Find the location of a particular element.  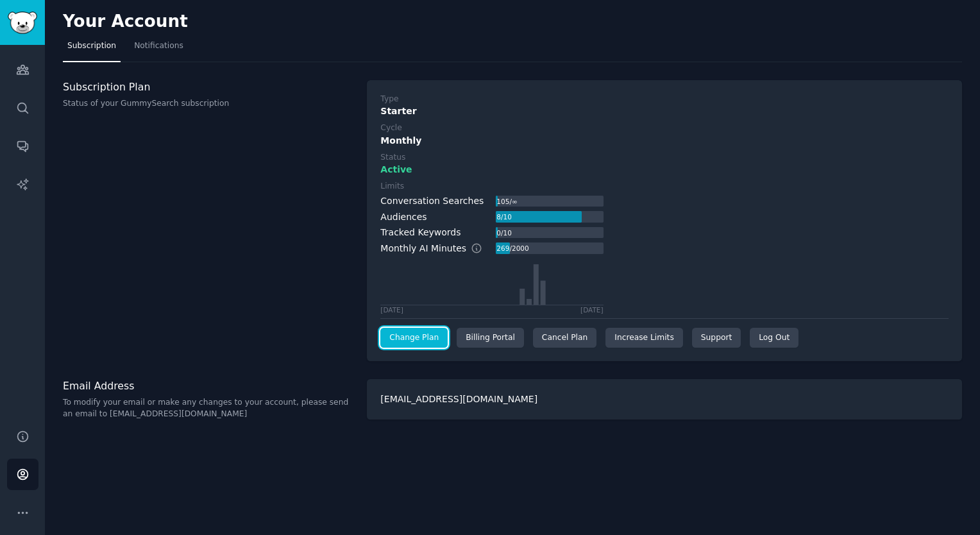

h2: Your Account is located at coordinates (125, 22).